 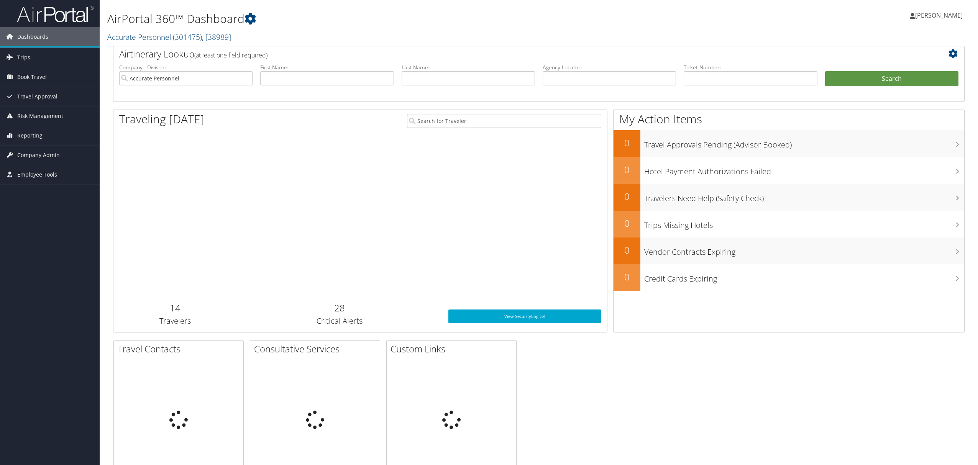 I want to click on h2: 14, so click(x=175, y=308).